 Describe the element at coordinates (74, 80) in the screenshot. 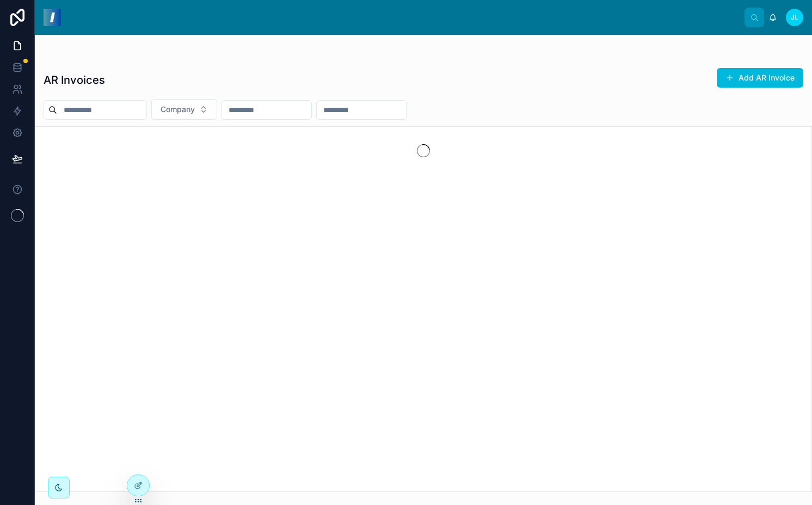

I see `h1: AR Invoices` at that location.